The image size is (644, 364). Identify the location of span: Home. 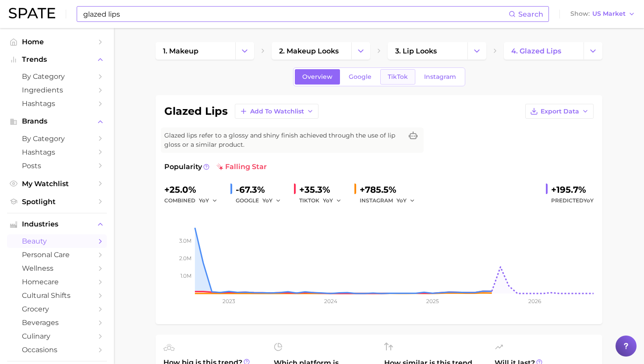
(57, 42).